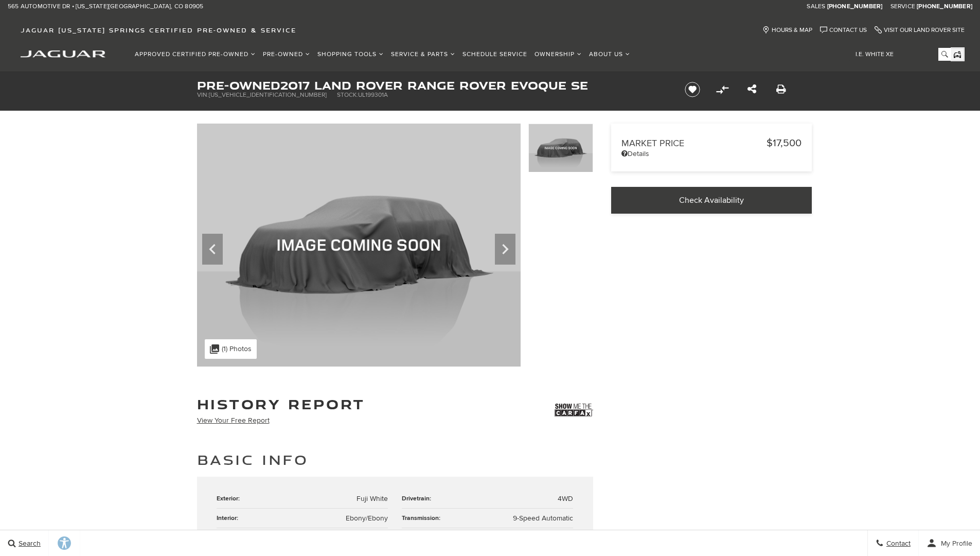 Image resolution: width=980 pixels, height=556 pixels. What do you see at coordinates (347, 95) in the screenshot?
I see `span: Stock:` at bounding box center [347, 95].